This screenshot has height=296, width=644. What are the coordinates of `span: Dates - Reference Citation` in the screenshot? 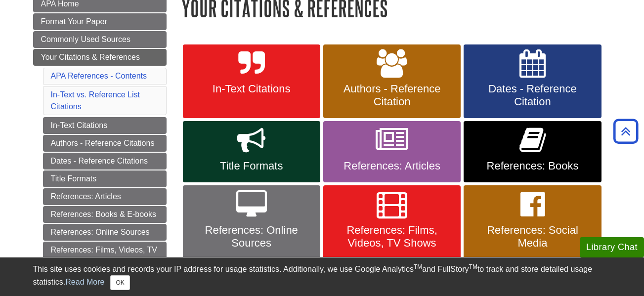 It's located at (532, 95).